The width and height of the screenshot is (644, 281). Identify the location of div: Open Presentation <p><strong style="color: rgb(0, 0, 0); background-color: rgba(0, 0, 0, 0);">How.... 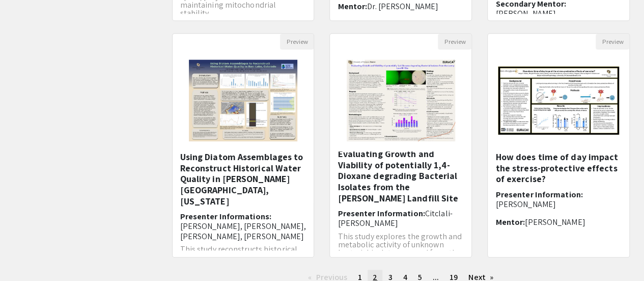
(559, 146).